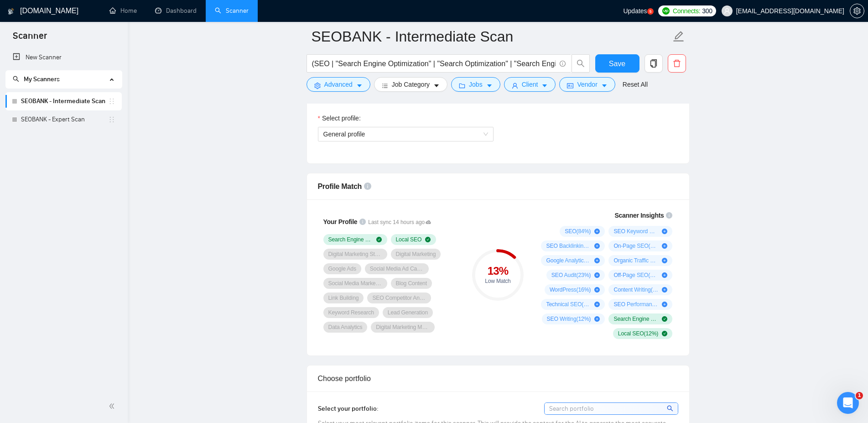  Describe the element at coordinates (568, 246) in the screenshot. I see `span: SEO Backlinking ( 47 %)` at that location.